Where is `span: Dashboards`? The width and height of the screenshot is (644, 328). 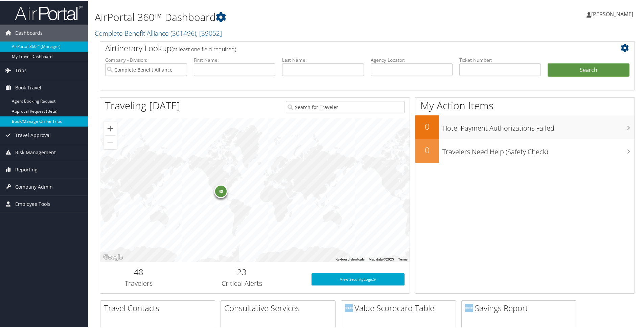
span: Dashboards is located at coordinates (29, 32).